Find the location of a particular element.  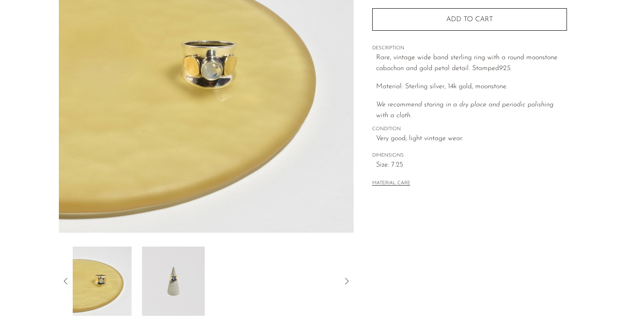

p: Rare, vintage wide band sterling ring with a round moonstone cabochon and gold petal detail. Stamped is located at coordinates (471, 63).